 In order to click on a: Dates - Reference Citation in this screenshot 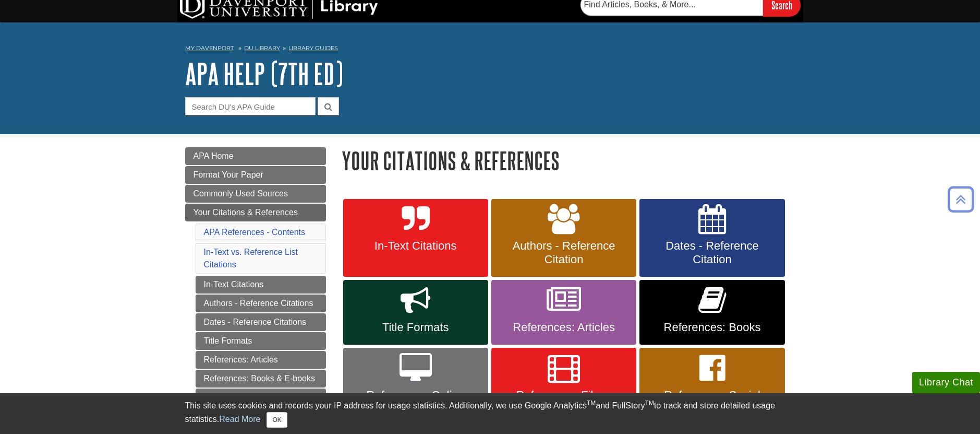, I will do `click(712, 238)`.